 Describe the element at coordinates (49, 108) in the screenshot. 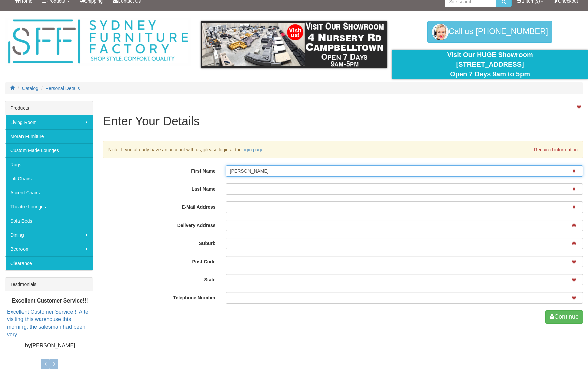

I see `div: Products` at that location.